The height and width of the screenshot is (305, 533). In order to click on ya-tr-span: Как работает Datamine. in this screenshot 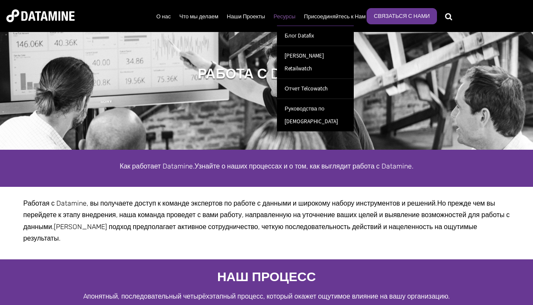, I will do `click(157, 166)`.